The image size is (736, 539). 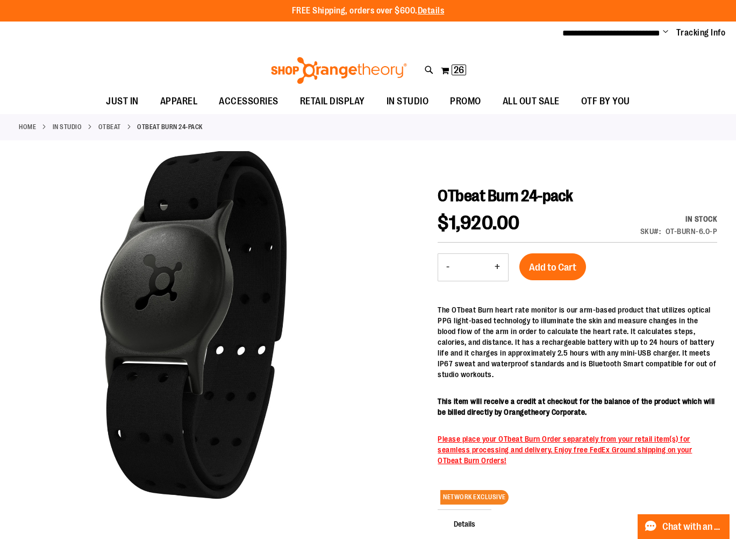 I want to click on b: This item will receive a credit at checkout for the balance of the product which will be billed d..., so click(x=577, y=407).